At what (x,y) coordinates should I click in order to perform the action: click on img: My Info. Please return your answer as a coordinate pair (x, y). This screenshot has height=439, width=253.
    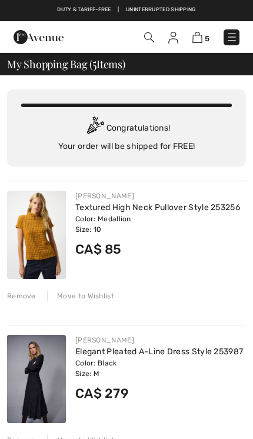
    Looking at the image, I should click on (173, 38).